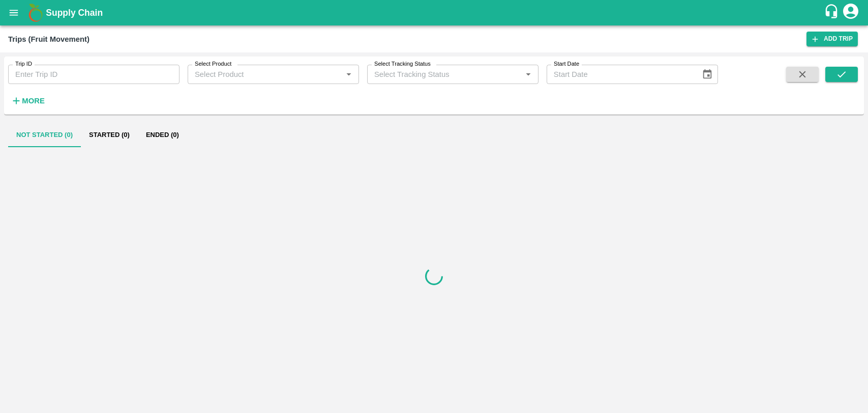 Image resolution: width=868 pixels, height=413 pixels. Describe the element at coordinates (265, 74) in the screenshot. I see `input: Select Product` at that location.